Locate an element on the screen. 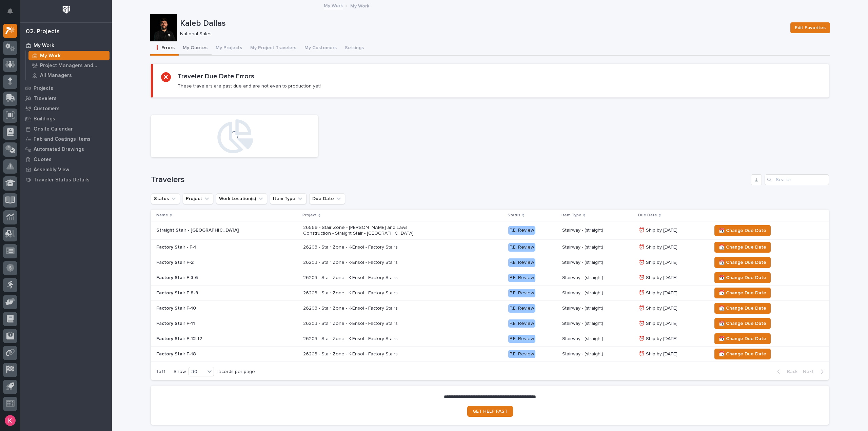 The height and width of the screenshot is (431, 868). p: records per page is located at coordinates (235, 372).